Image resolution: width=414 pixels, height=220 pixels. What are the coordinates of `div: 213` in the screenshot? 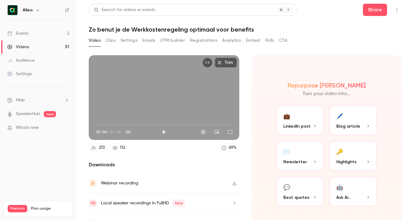 It's located at (102, 147).